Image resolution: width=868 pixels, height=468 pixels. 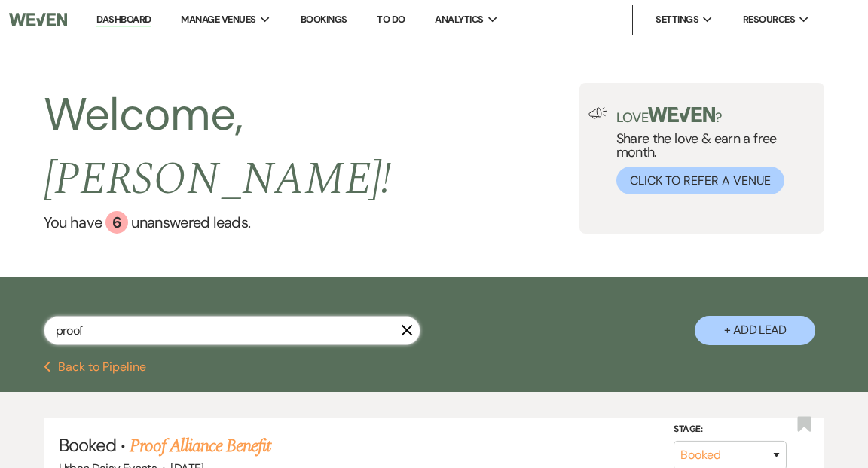 I want to click on img: Weven Logo, so click(x=38, y=20).